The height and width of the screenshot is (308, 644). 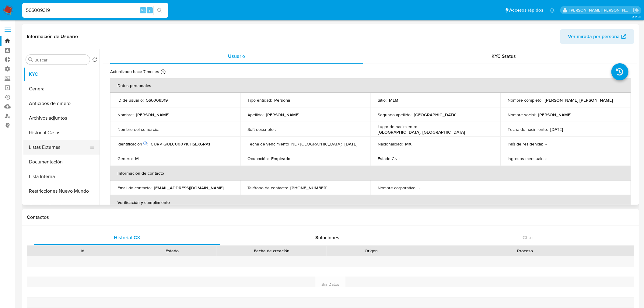 I want to click on p: Lugar de nacimiento :, so click(x=397, y=126).